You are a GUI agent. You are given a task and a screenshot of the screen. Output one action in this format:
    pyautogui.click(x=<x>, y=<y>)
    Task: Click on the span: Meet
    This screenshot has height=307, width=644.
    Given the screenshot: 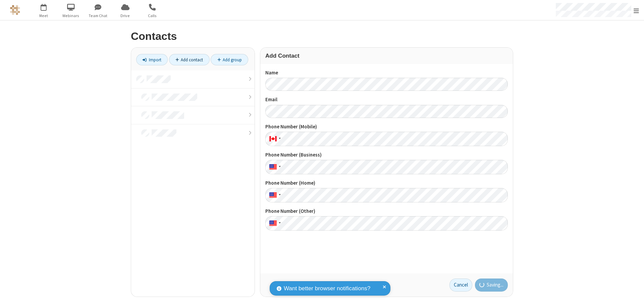 What is the action you would take?
    pyautogui.click(x=44, y=16)
    